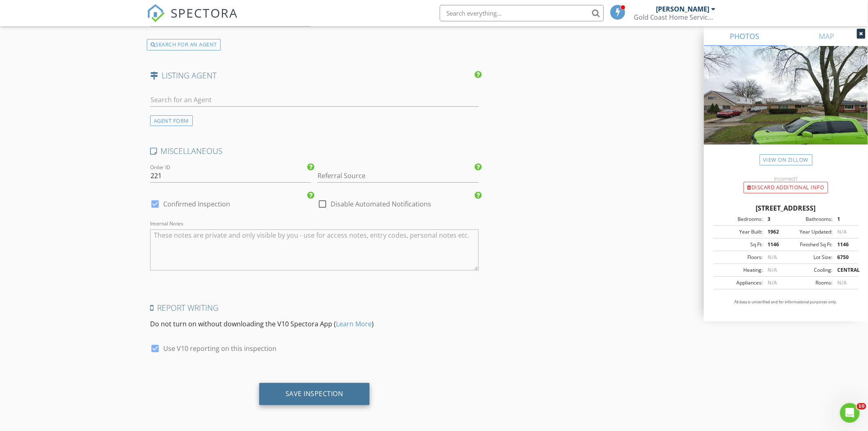 The width and height of the screenshot is (868, 431). What do you see at coordinates (739, 257) in the screenshot?
I see `div: Floors:` at bounding box center [739, 257].